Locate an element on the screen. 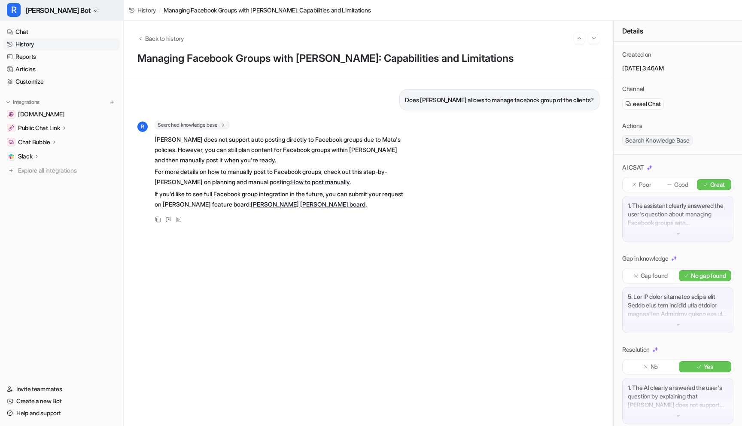 The width and height of the screenshot is (742, 426). p: Slack is located at coordinates (25, 156).